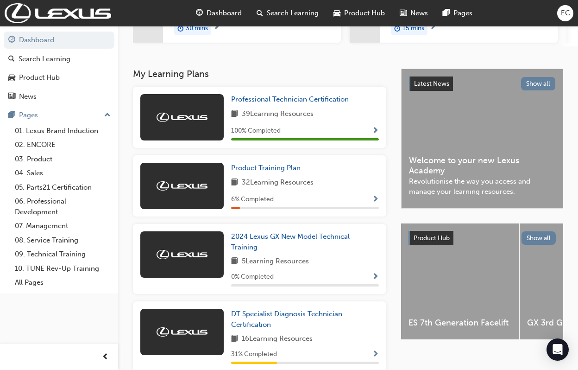  I want to click on h3: My Learning Plans, so click(260, 74).